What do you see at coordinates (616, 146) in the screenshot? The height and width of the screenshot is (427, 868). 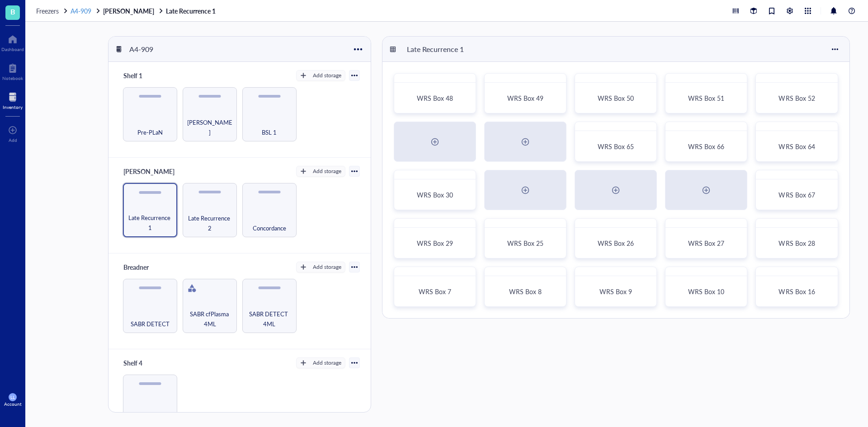 I see `span: WRS Box 65` at bounding box center [616, 146].